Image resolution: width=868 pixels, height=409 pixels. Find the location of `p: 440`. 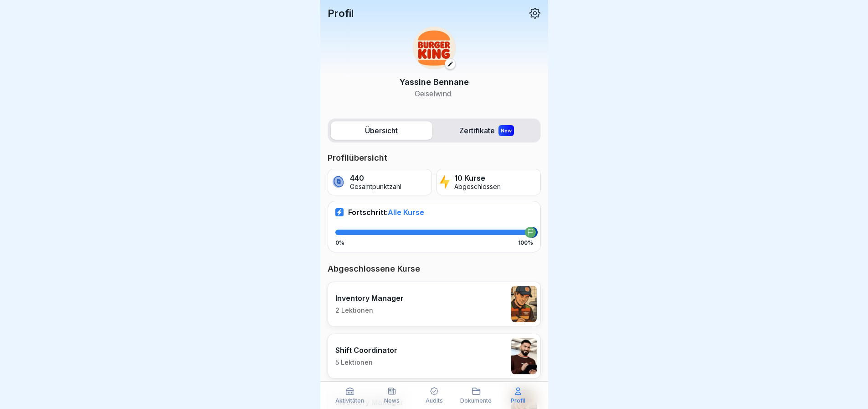

p: 440 is located at coordinates (376, 178).